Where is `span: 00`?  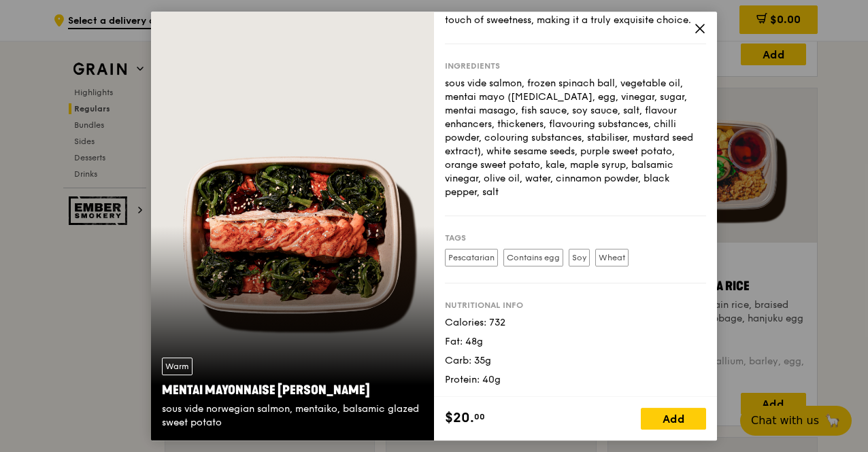 span: 00 is located at coordinates (479, 417).